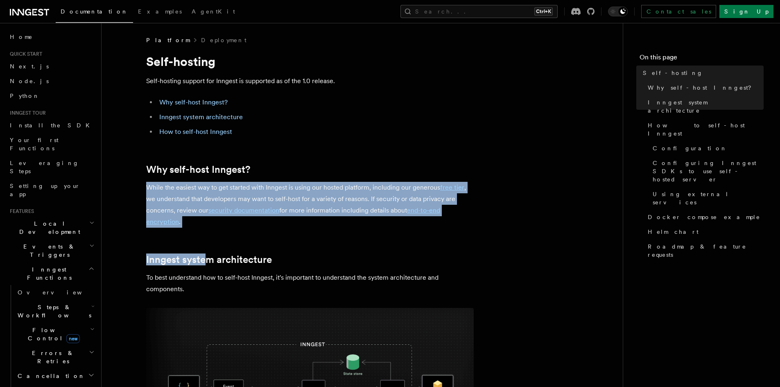  Describe the element at coordinates (52, 125) in the screenshot. I see `span: Install the SDK` at that location.